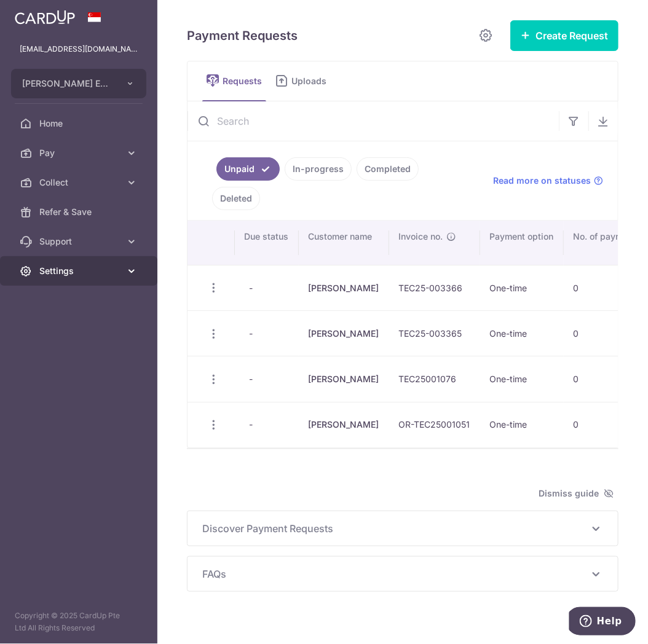 This screenshot has width=648, height=644. Describe the element at coordinates (80, 153) in the screenshot. I see `span: Pay` at that location.